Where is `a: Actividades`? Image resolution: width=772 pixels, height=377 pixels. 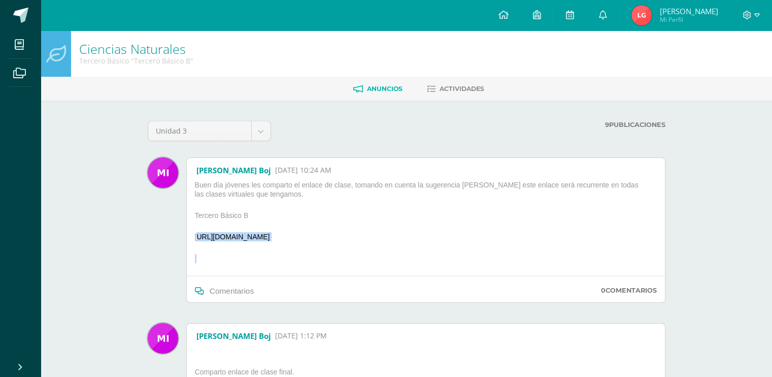
a: Actividades is located at coordinates (455, 89).